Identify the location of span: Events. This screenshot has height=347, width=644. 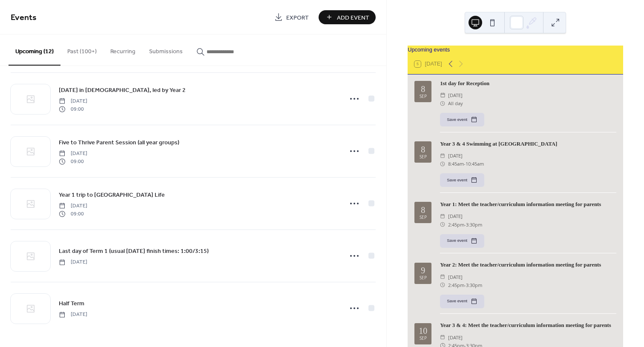
(24, 18).